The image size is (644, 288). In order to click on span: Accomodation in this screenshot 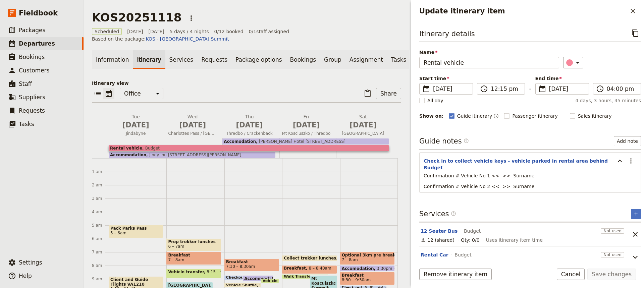, I will do `click(240, 141)`.